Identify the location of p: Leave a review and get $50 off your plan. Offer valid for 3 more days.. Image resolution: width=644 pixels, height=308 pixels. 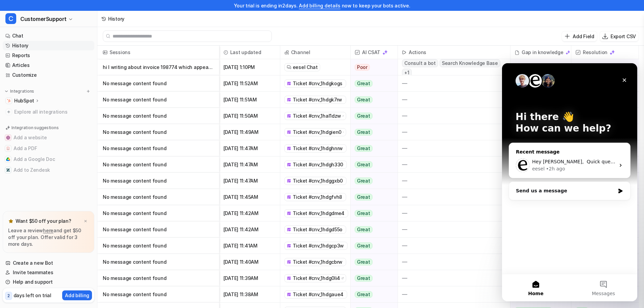
(49, 237).